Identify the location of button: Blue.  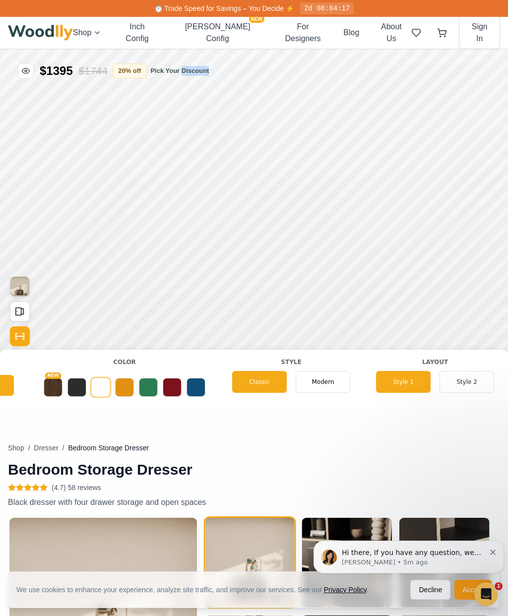
(196, 338).